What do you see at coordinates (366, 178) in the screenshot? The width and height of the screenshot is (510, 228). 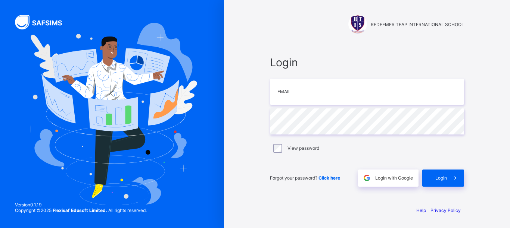 I see `img: google.396cfc9801f0270233282035f929180a.svg` at bounding box center [366, 178].